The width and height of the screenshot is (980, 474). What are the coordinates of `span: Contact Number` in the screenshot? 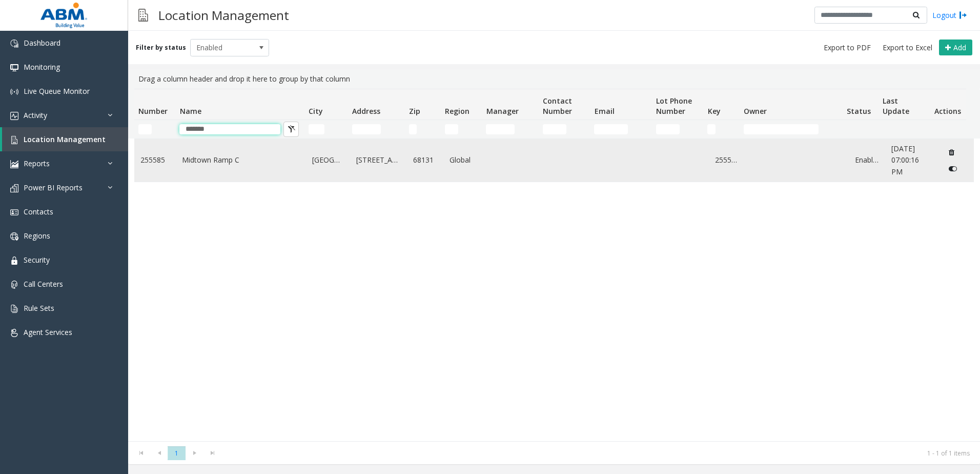 It's located at (557, 105).